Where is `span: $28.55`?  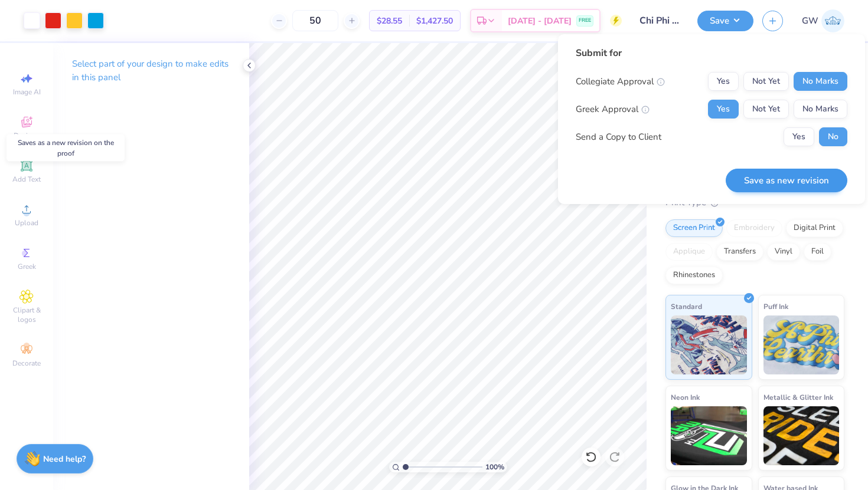
span: $28.55 is located at coordinates (390, 21).